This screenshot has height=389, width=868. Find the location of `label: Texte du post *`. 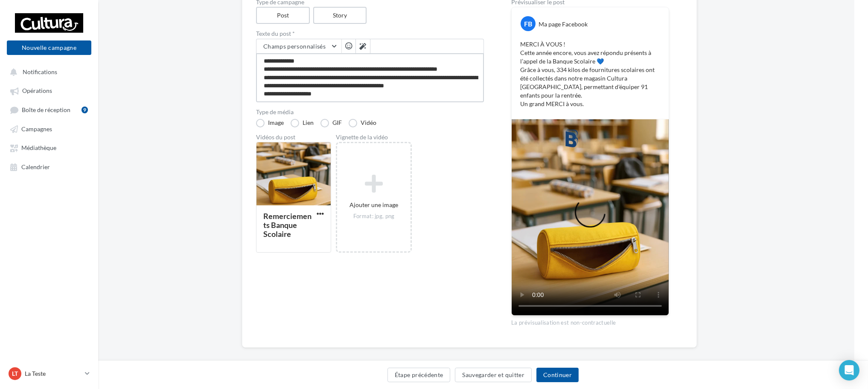

label: Texte du post * is located at coordinates (370, 34).